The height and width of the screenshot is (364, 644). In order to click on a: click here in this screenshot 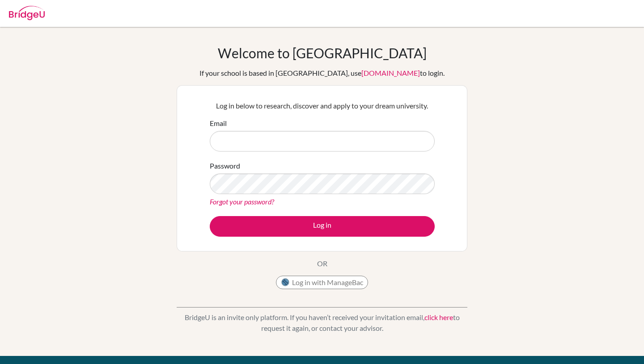, I will do `click(439, 316)`.